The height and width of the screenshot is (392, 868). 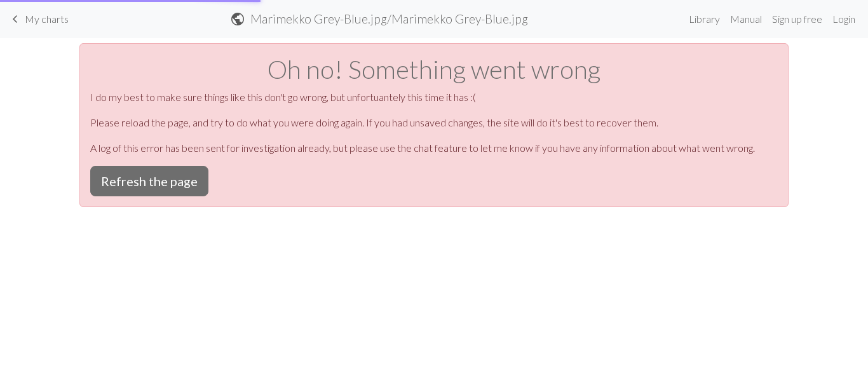 What do you see at coordinates (704, 19) in the screenshot?
I see `a: Library` at bounding box center [704, 19].